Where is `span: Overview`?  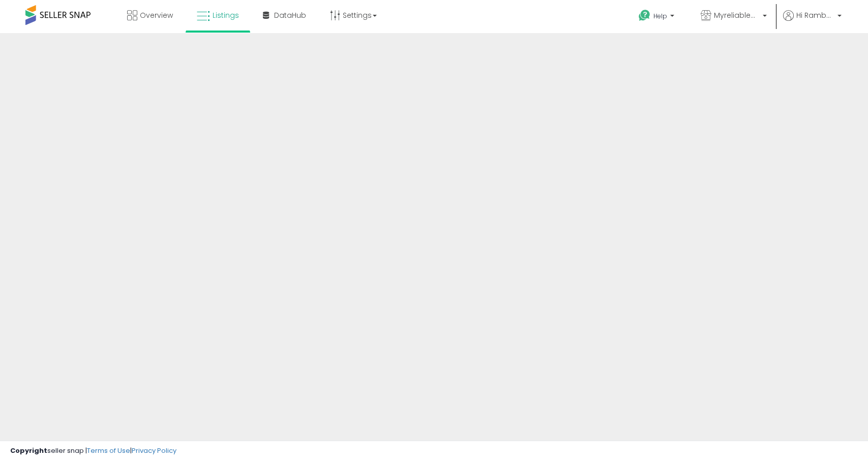 span: Overview is located at coordinates (156, 15).